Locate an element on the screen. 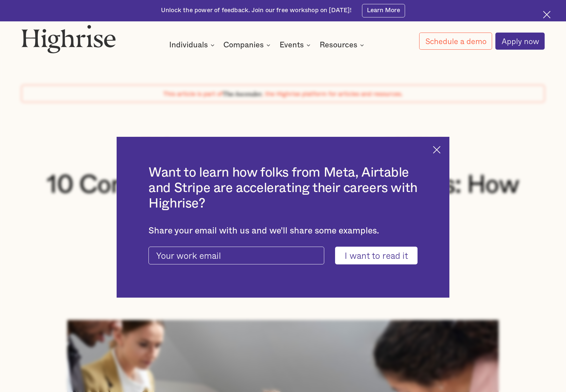 This screenshot has width=566, height=392. div: Share your email with us and we'll share some examples. is located at coordinates (283, 231).